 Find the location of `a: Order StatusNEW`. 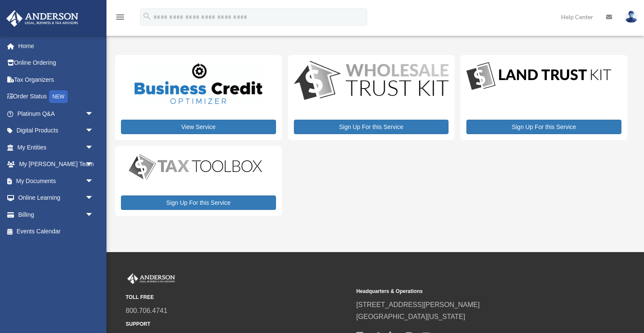

a: Order StatusNEW is located at coordinates (56, 97).